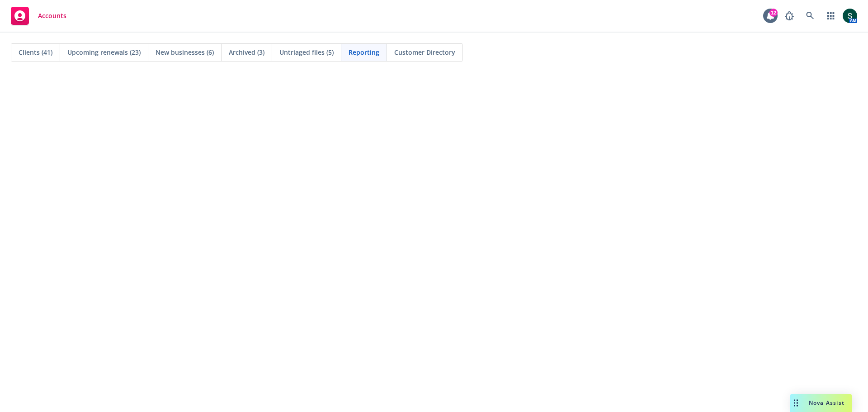 The height and width of the screenshot is (412, 868). I want to click on div: 12, so click(774, 13).